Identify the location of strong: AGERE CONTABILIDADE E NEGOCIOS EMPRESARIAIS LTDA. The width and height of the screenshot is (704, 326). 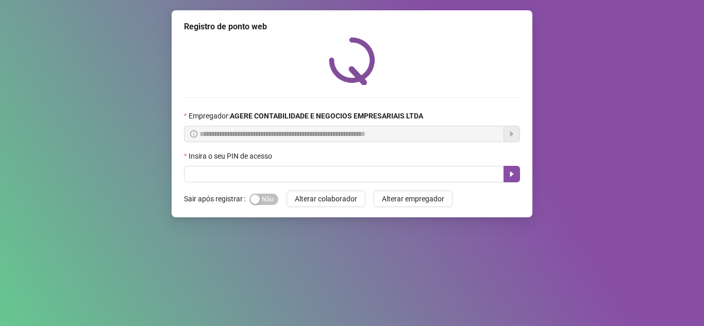
(326, 116).